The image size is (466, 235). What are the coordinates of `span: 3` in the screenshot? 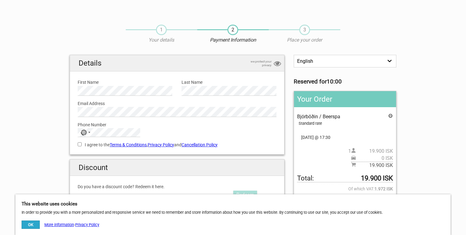 It's located at (304, 30).